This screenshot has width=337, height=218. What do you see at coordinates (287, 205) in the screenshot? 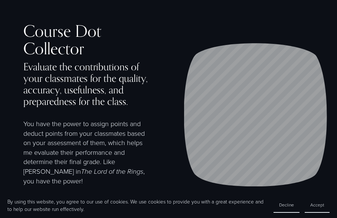
I see `button: Decline` at bounding box center [287, 205].